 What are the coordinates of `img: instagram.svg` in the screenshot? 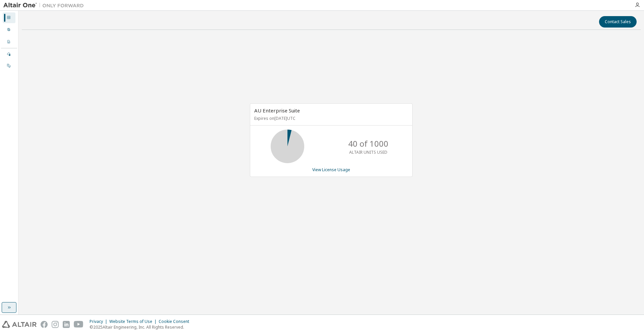 It's located at (55, 324).